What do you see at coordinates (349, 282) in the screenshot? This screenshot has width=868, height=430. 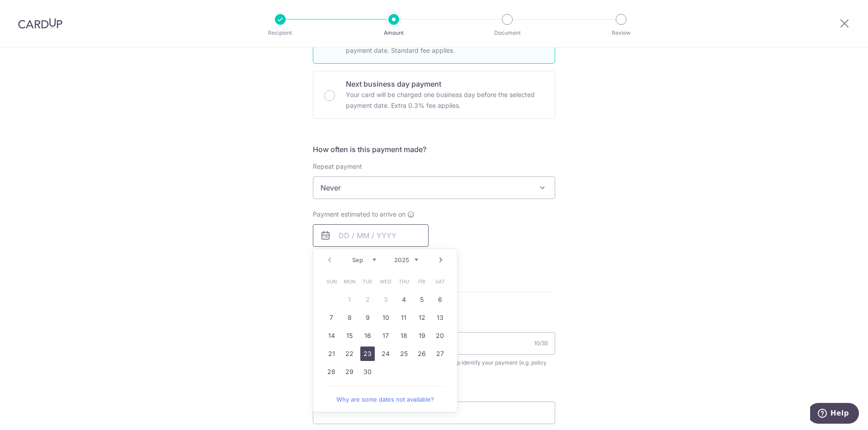 I see `span: Monday` at bounding box center [349, 282].